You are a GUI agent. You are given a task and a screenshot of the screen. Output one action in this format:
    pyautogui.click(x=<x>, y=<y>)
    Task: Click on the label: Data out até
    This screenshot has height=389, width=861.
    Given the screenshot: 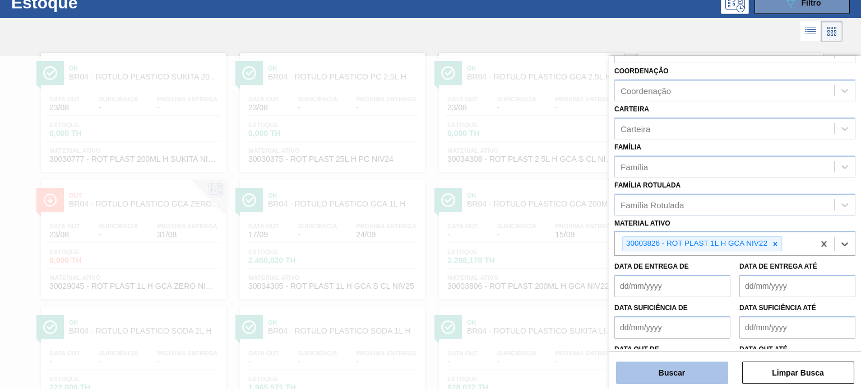 What is the action you would take?
    pyautogui.click(x=763, y=350)
    